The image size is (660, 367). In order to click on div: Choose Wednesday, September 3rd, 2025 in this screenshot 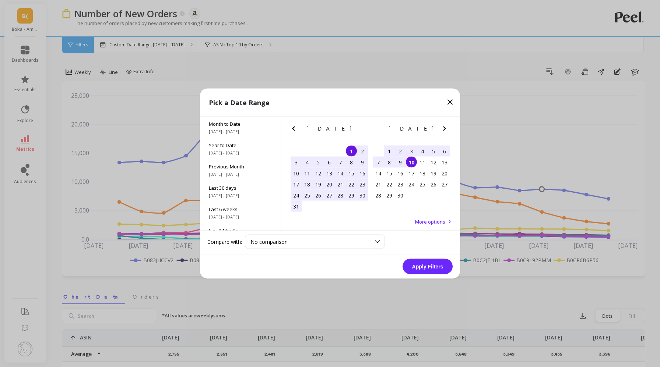, I will do `click(411, 151)`.